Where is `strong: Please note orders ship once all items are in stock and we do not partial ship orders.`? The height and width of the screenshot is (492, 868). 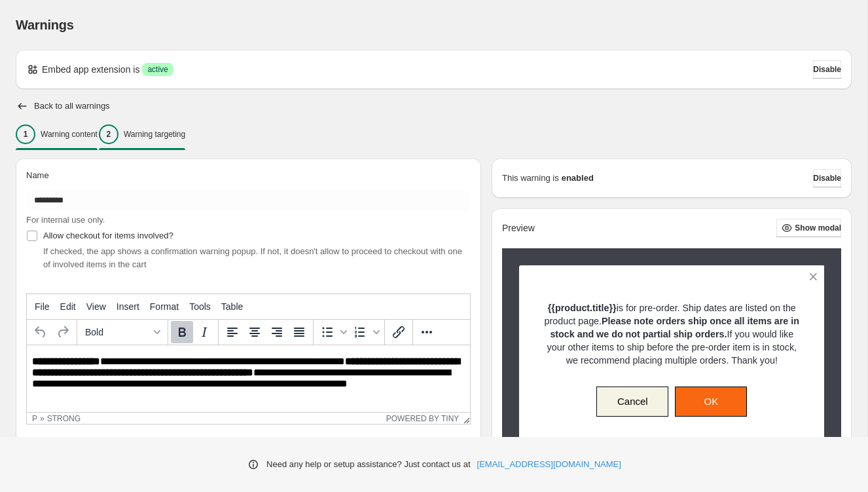 strong: Please note orders ship once all items are in stock and we do not partial ship orders. is located at coordinates (674, 327).